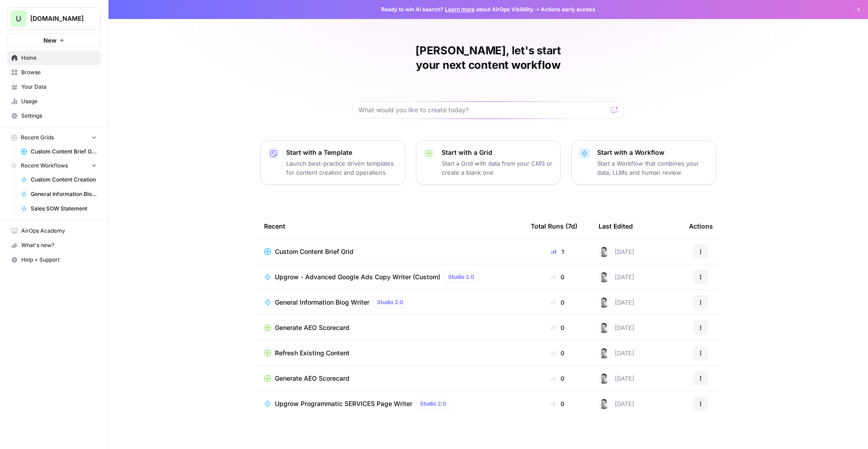 This screenshot has width=868, height=449. Describe the element at coordinates (59, 180) in the screenshot. I see `a: Custom Content Creation` at that location.